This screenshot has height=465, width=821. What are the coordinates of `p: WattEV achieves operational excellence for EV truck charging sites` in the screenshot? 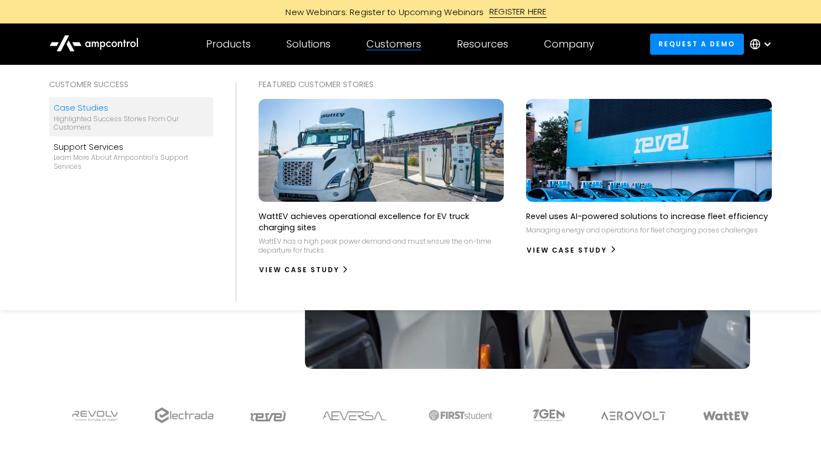 It's located at (382, 222).